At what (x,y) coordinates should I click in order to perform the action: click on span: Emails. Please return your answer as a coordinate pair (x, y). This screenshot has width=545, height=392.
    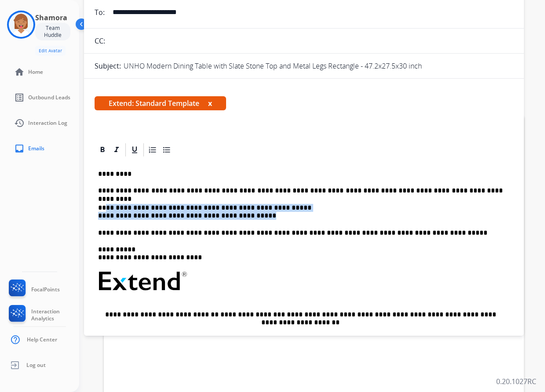
    Looking at the image, I should click on (36, 149).